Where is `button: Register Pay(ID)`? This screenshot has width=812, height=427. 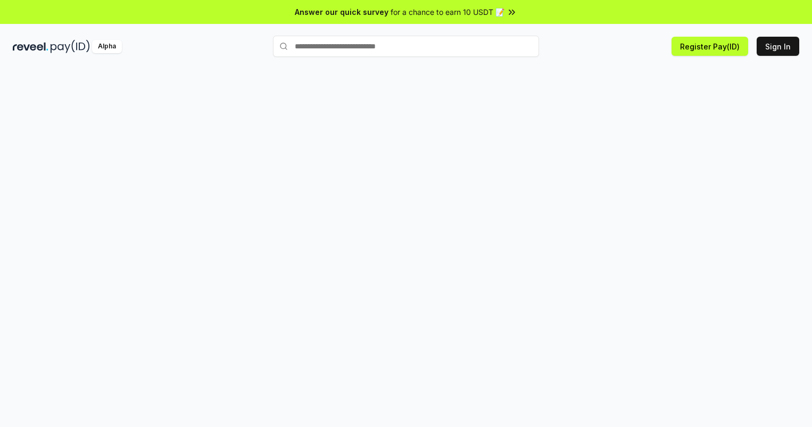
button: Register Pay(ID) is located at coordinates (710, 46).